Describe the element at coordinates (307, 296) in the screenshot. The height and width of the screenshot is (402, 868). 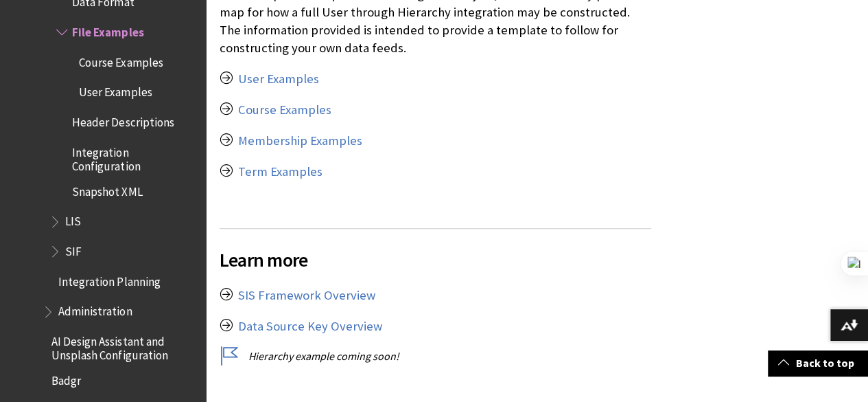
I see `a: SIS Framework Overview` at that location.